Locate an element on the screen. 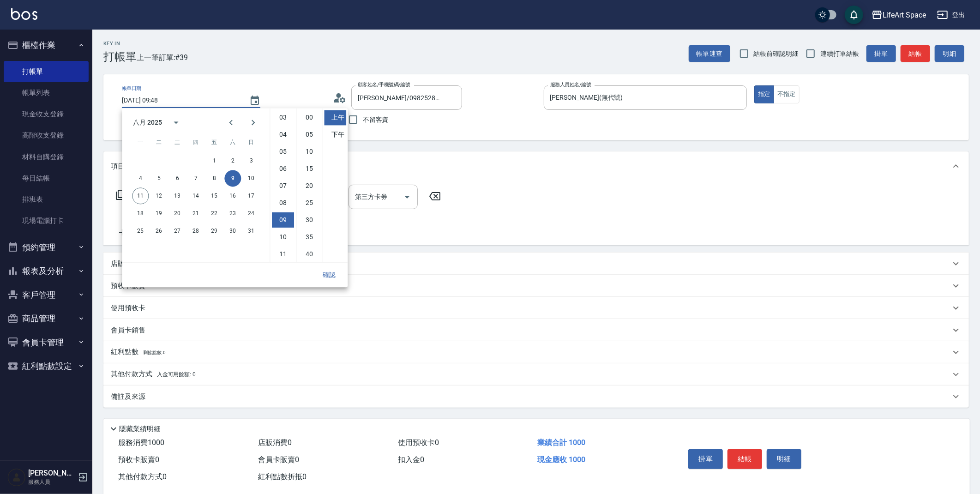 This screenshot has height=494, width=980. button: 會員卡管理 is located at coordinates (46, 343).